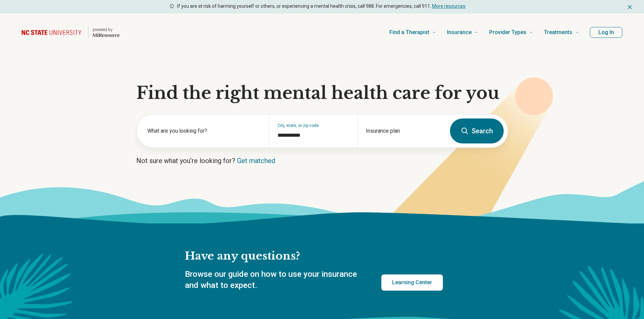 Image resolution: width=644 pixels, height=319 pixels. What do you see at coordinates (314, 257) in the screenshot?
I see `h2: Have any questions?` at bounding box center [314, 257].